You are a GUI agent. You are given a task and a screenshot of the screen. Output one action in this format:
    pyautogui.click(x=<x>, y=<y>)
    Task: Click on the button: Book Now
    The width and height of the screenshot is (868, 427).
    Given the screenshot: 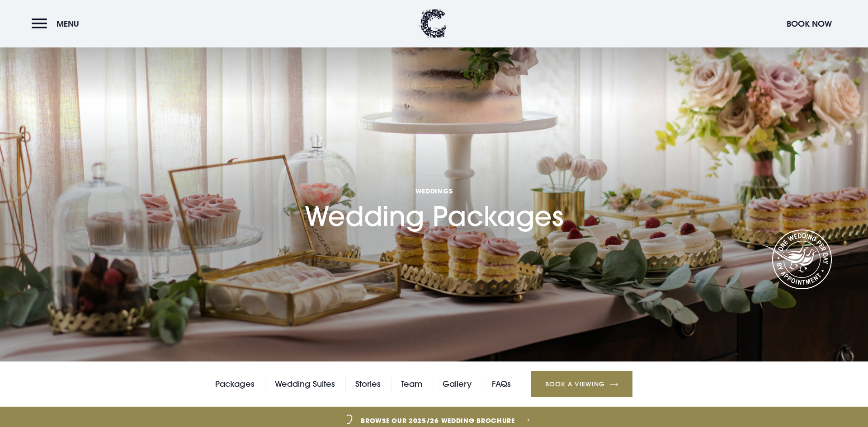 What is the action you would take?
    pyautogui.click(x=809, y=23)
    